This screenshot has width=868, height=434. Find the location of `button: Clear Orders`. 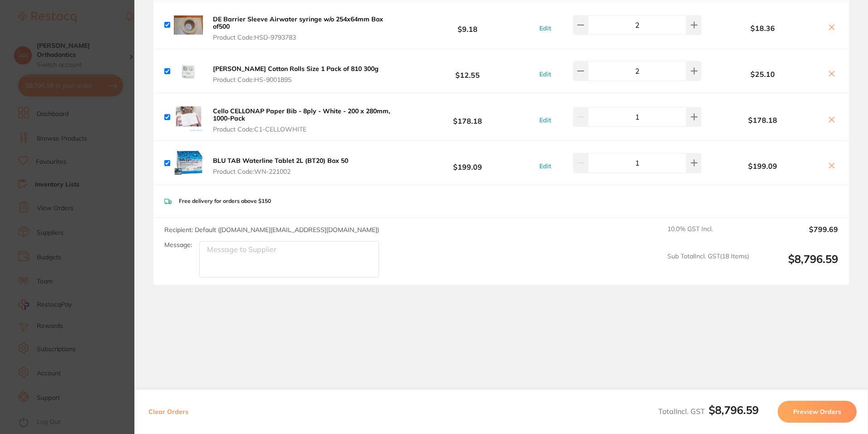

button: Clear Orders is located at coordinates (168, 411).